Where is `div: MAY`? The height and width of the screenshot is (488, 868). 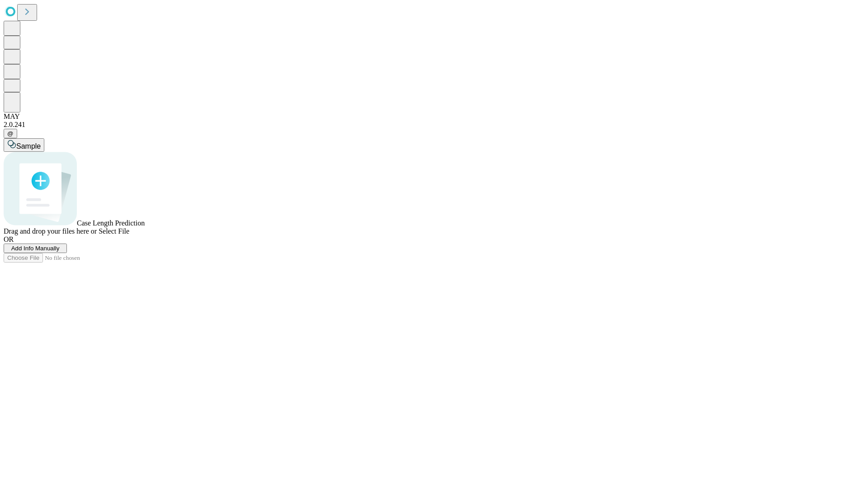
div: MAY is located at coordinates (434, 116).